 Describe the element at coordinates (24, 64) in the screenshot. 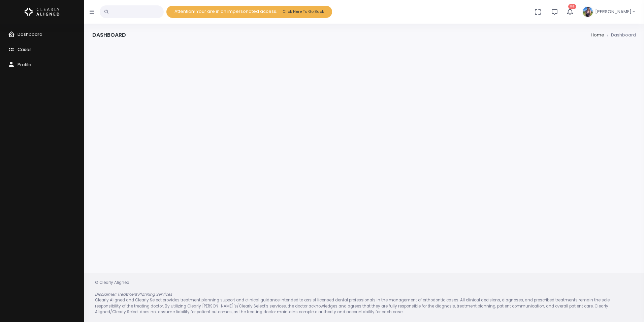

I see `span: Profile` at that location.